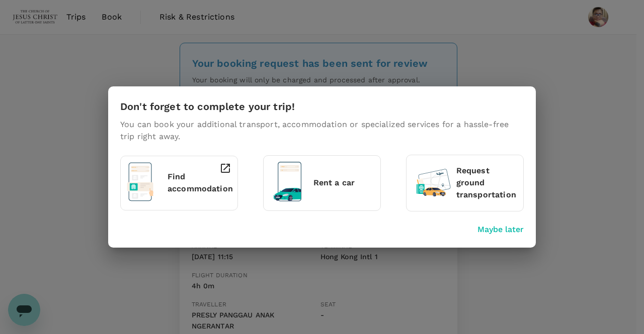  Describe the element at coordinates (322, 130) in the screenshot. I see `p: You can book your additional transport, accommodation or specialized services for a hassle-free t...` at that location.